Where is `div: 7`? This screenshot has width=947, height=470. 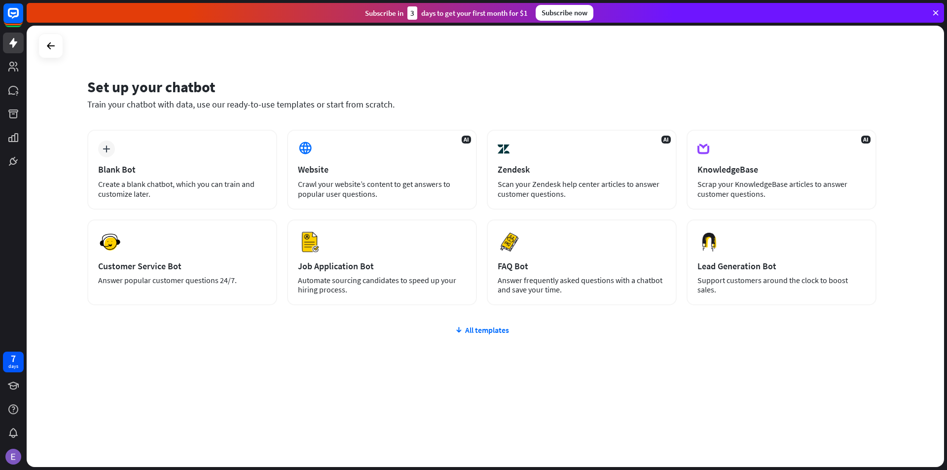 div: 7 is located at coordinates (13, 358).